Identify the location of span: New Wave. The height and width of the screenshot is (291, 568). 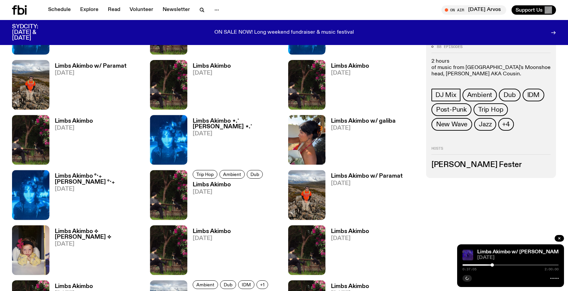
(452, 124).